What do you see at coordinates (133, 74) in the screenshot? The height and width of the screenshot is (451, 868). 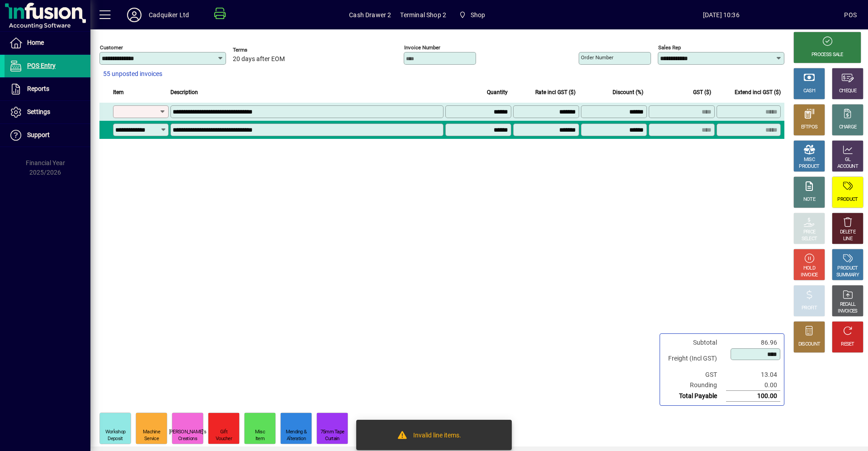 I see `span: 55 unposted invoices` at bounding box center [133, 74].